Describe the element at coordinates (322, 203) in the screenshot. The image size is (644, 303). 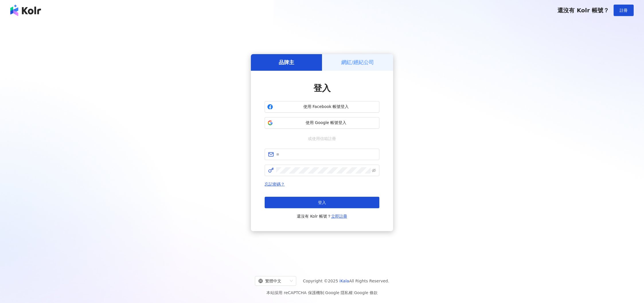
I see `button: 登入` at that location.